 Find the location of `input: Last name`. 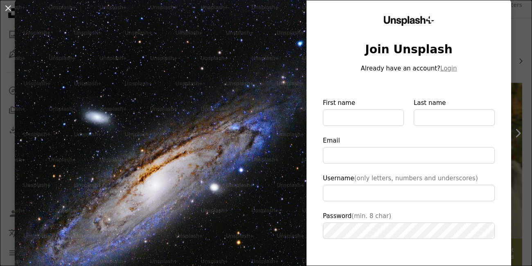

input: Last name is located at coordinates (454, 118).